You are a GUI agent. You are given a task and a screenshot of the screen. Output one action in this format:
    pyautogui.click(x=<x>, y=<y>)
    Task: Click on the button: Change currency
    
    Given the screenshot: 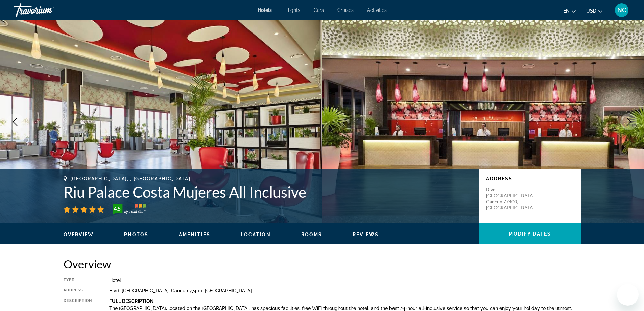 What is the action you would take?
    pyautogui.click(x=595, y=11)
    